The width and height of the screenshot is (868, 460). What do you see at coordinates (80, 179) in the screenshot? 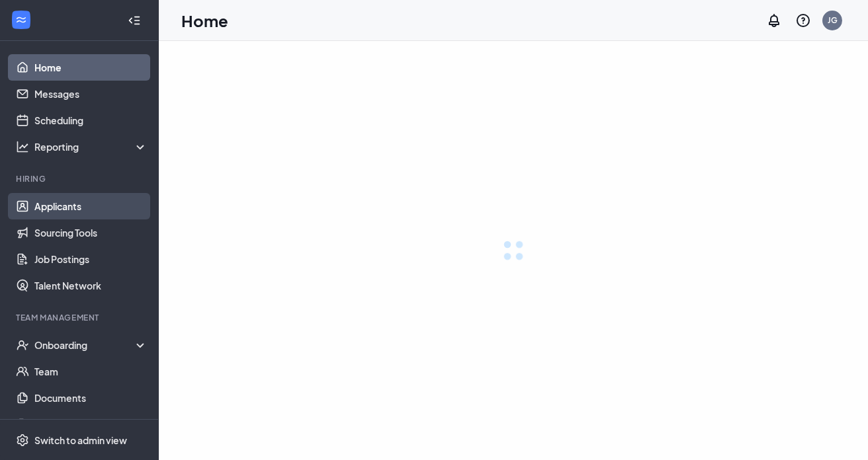
I see `div: Hiring` at bounding box center [80, 179].